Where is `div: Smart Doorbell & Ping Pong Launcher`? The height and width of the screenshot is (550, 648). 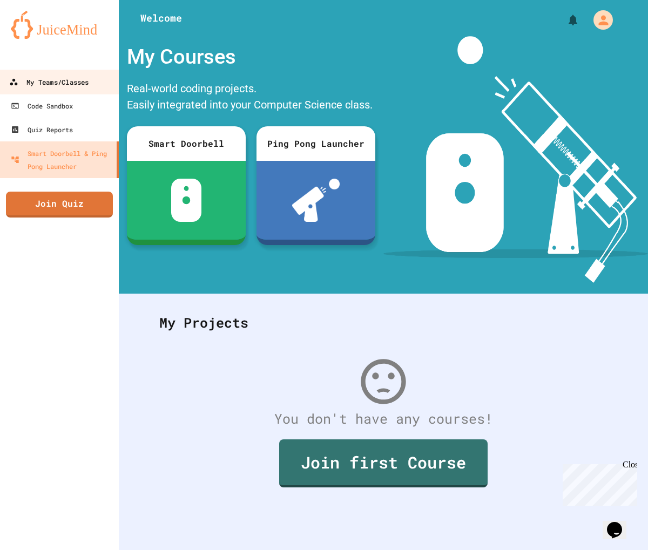
div: Smart Doorbell & Ping Pong Launcher is located at coordinates (62, 160).